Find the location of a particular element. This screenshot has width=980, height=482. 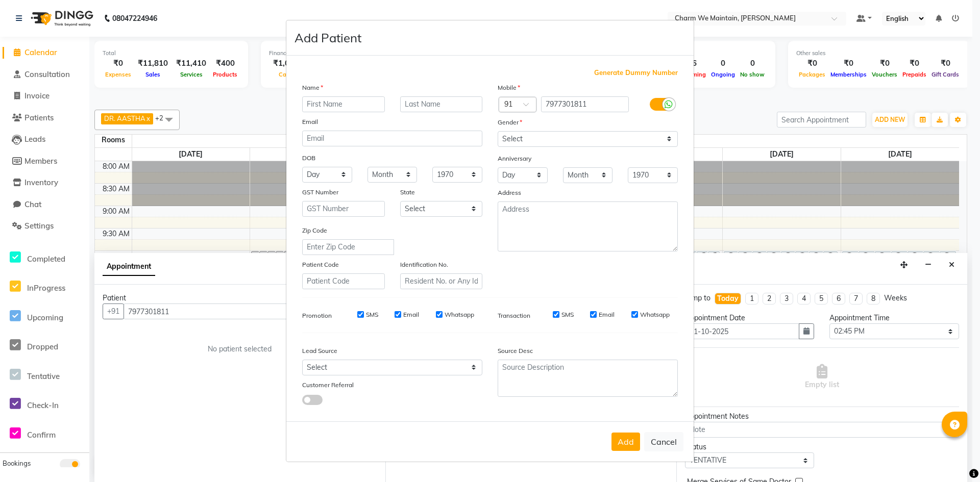

label: Zip Code is located at coordinates (314, 231).